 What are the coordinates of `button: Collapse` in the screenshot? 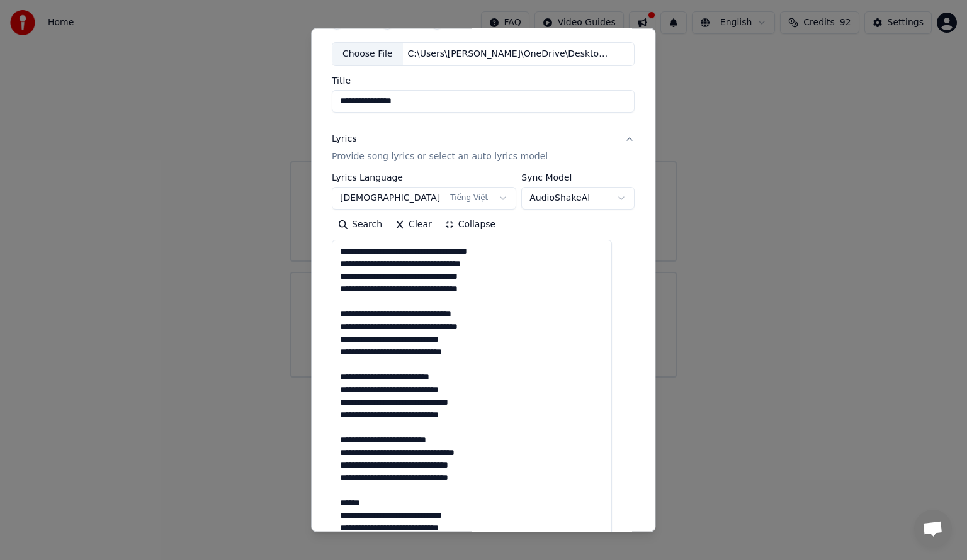 It's located at (470, 225).